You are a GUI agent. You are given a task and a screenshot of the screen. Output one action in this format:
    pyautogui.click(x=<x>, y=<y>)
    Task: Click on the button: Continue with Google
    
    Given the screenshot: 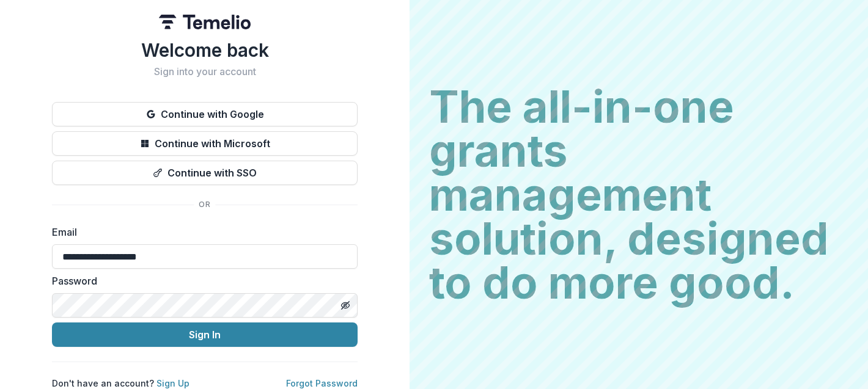 What is the action you would take?
    pyautogui.click(x=205, y=114)
    